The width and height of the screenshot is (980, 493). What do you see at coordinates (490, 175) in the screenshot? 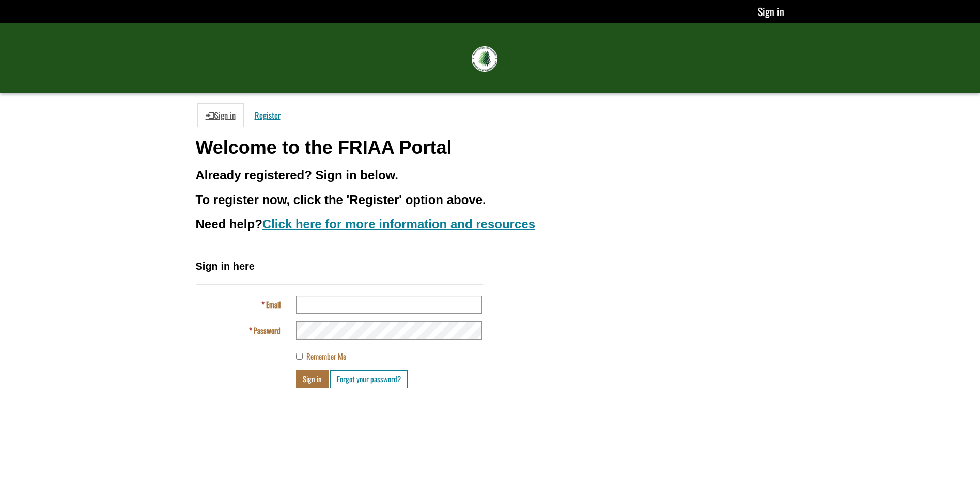
I see `h3: Already registered? Sign in below.` at bounding box center [490, 175].